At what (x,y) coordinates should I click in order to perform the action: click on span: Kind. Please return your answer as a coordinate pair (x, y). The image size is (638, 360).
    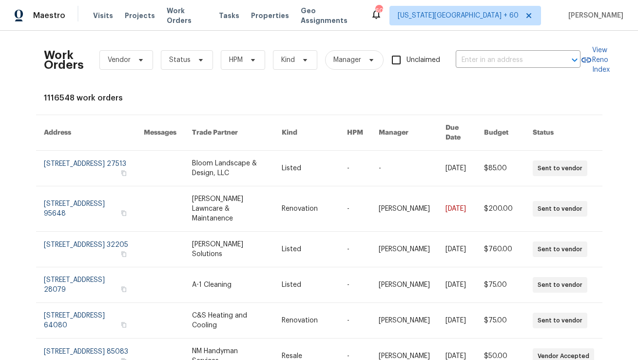
    Looking at the image, I should click on (288, 60).